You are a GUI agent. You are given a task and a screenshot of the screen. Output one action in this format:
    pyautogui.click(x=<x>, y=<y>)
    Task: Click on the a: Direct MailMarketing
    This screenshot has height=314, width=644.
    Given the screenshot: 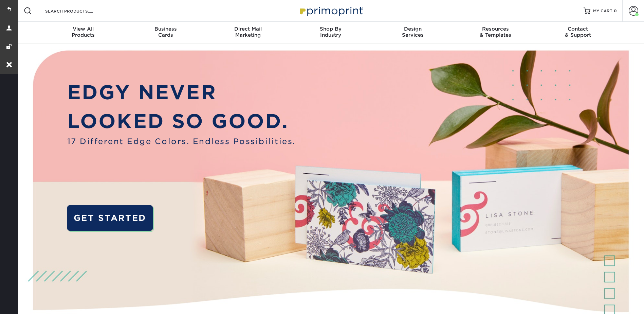 What is the action you would take?
    pyautogui.click(x=248, y=33)
    